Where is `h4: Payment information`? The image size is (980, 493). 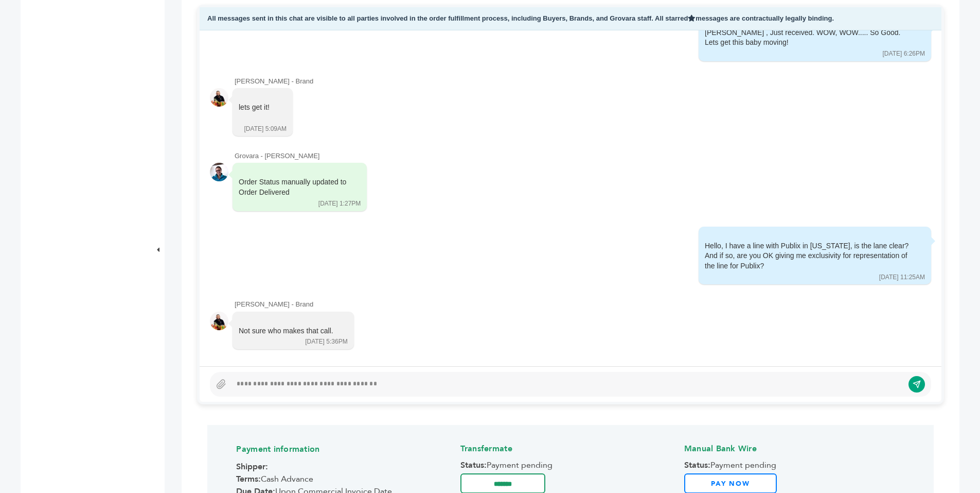
h4: Payment information is located at coordinates (346, 447).